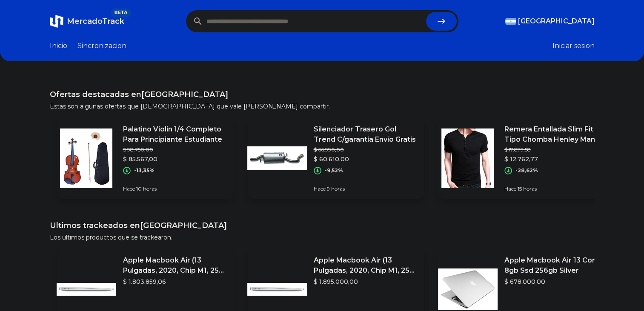 The width and height of the screenshot is (644, 311). I want to click on p: $ 66.990,00, so click(366, 150).